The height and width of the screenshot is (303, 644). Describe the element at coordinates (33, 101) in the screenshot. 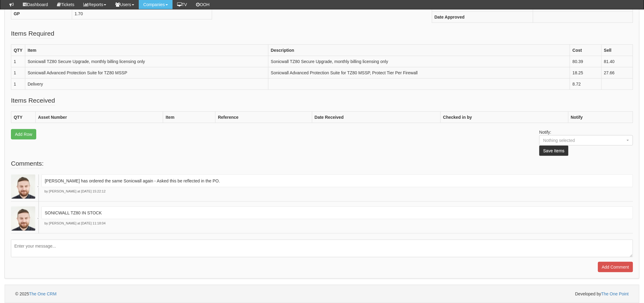

I see `legend: Items Received` at that location.